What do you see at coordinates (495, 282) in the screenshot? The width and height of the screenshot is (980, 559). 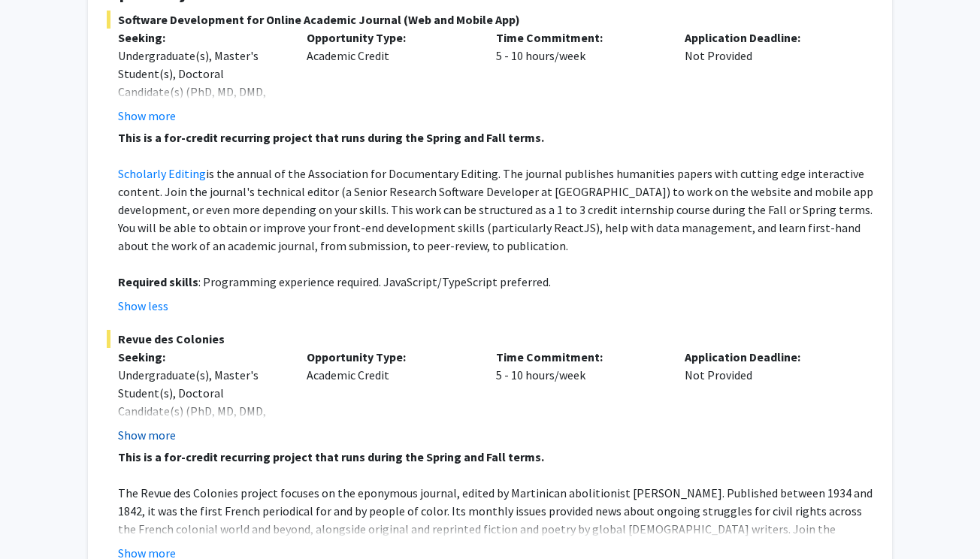 I see `p: : Programming experience required. JavaScript/TypeScript preferred.` at bounding box center [495, 282].